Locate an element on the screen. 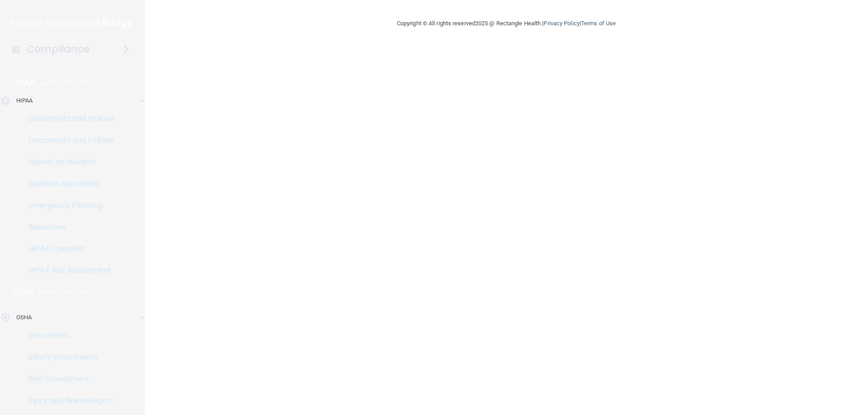  p: HIPAA Checklist is located at coordinates (68, 249).